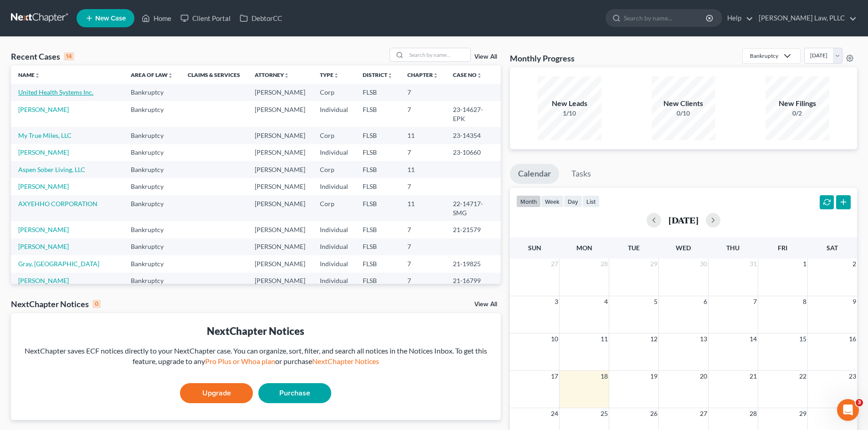  Describe the element at coordinates (804, 302) in the screenshot. I see `span: 8` at that location.